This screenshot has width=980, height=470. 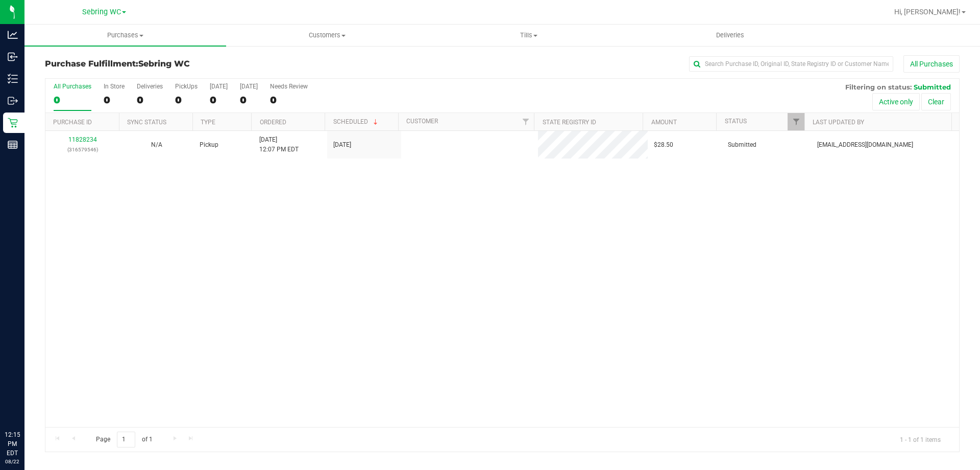 I want to click on a: Customer, so click(x=422, y=121).